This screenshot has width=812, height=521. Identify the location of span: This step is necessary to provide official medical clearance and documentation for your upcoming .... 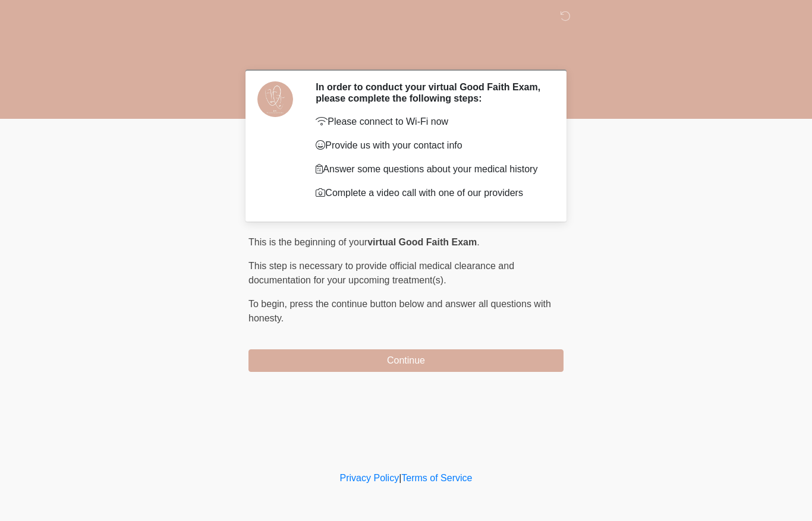
(381, 272).